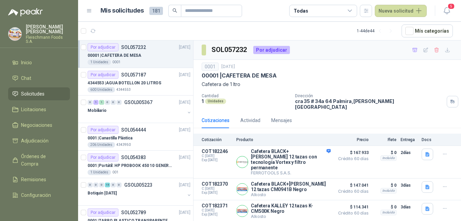 The image size is (461, 221). Describe the element at coordinates (36, 195) in the screenshot. I see `span: Configuración` at that location.